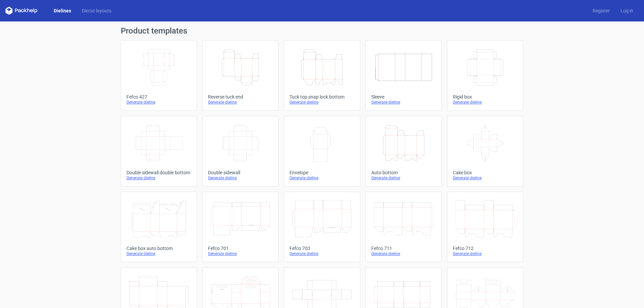 The image size is (644, 308). I want to click on div: Cake box auto bottom, so click(159, 248).